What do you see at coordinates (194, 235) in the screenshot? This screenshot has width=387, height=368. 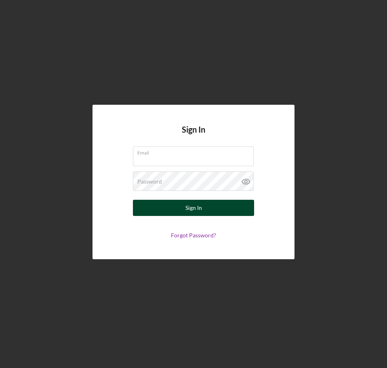 I see `a: Forgot Password?` at bounding box center [194, 235].